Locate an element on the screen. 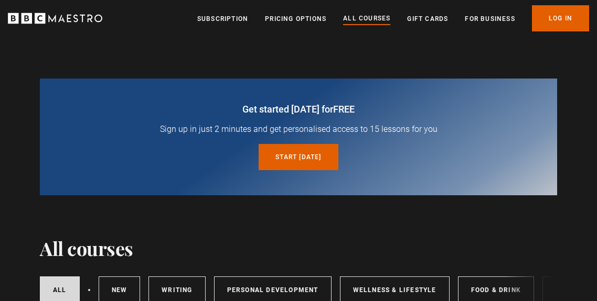 The height and width of the screenshot is (301, 597). svg: BBC Maestro is located at coordinates (55, 18).